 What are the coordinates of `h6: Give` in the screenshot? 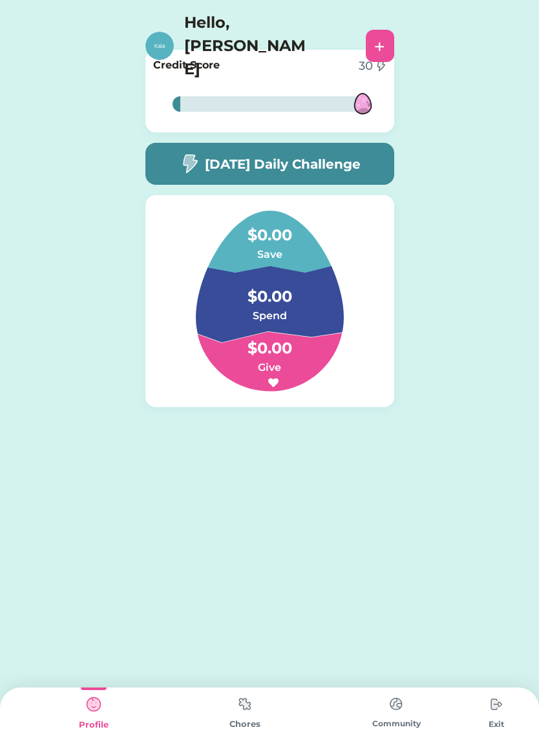 It's located at (269, 368).